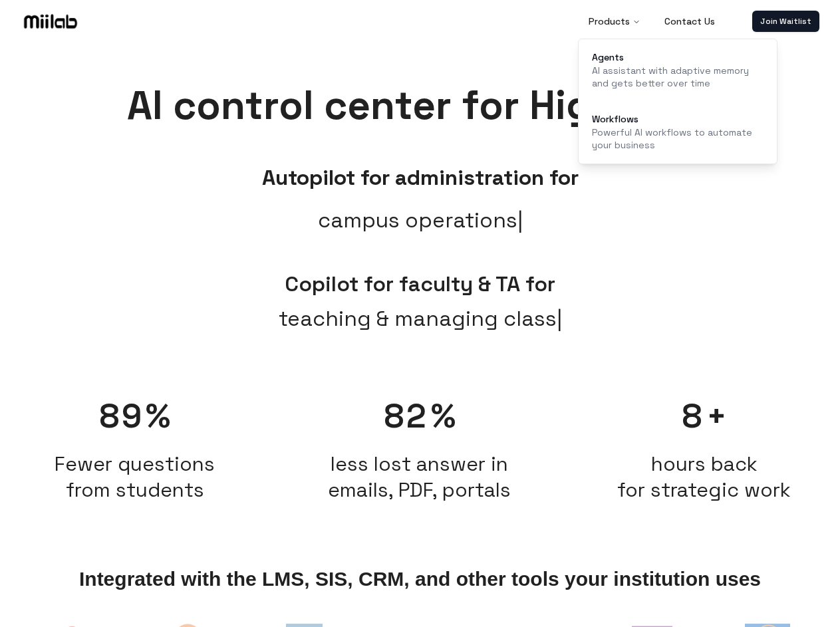 The width and height of the screenshot is (840, 627). I want to click on span: campus operations, so click(420, 220).